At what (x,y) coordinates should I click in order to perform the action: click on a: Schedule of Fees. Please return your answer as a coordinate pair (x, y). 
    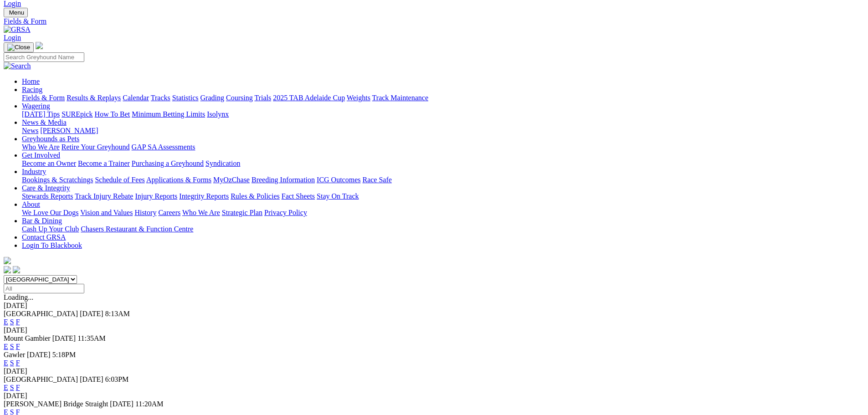
    Looking at the image, I should click on (119, 179).